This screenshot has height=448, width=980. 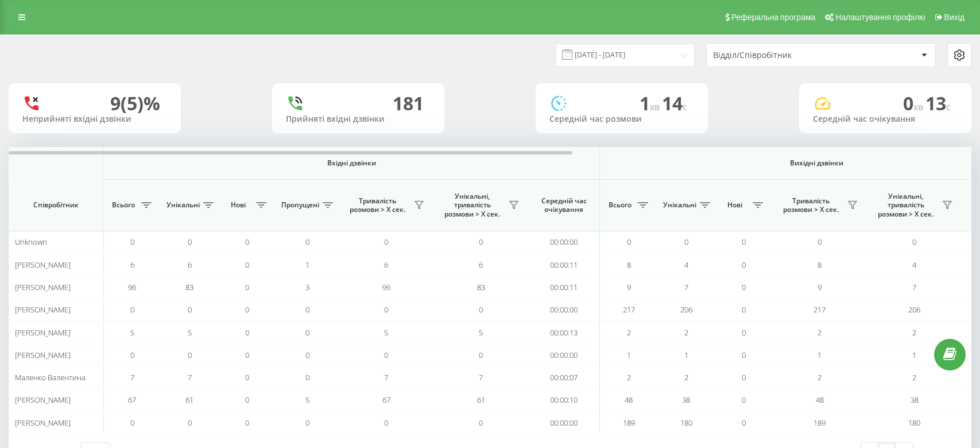 What do you see at coordinates (135, 104) in the screenshot?
I see `div: 9 (5)%` at bounding box center [135, 104].